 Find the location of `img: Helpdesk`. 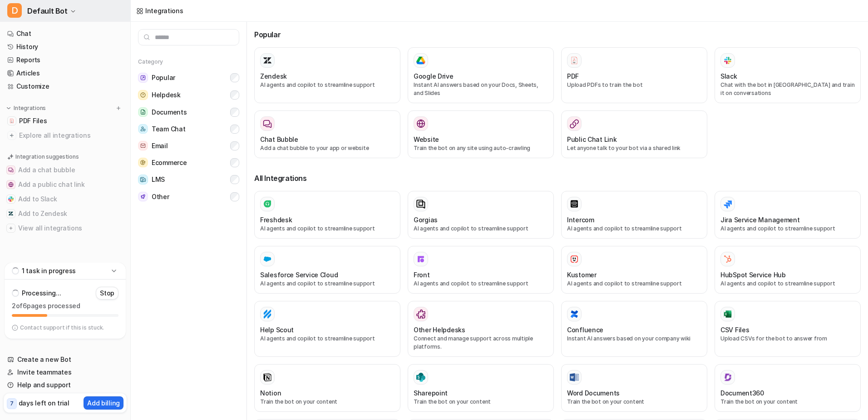

img: Helpdesk is located at coordinates (143, 95).